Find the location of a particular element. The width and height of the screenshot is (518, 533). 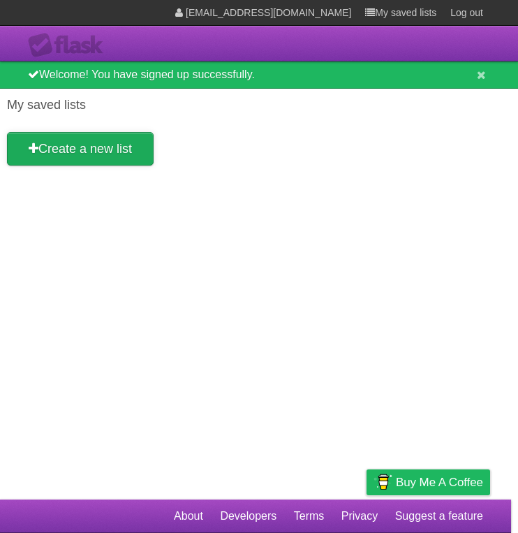

div: Flask is located at coordinates (70, 45).